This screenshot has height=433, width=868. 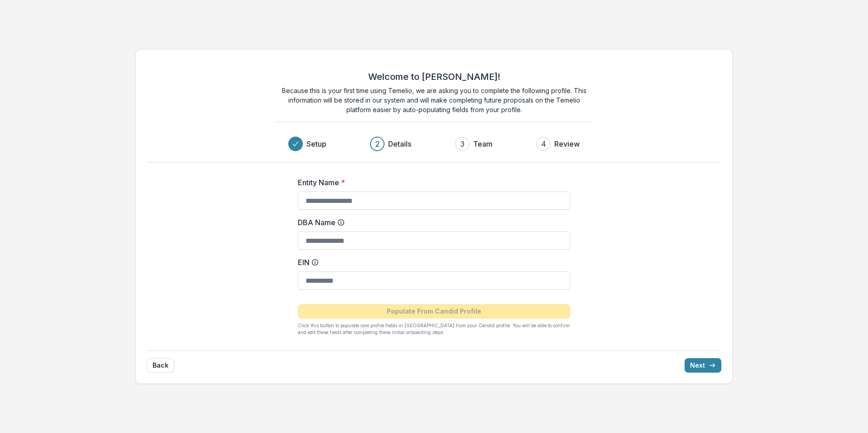 I want to click on button: Next, so click(x=703, y=365).